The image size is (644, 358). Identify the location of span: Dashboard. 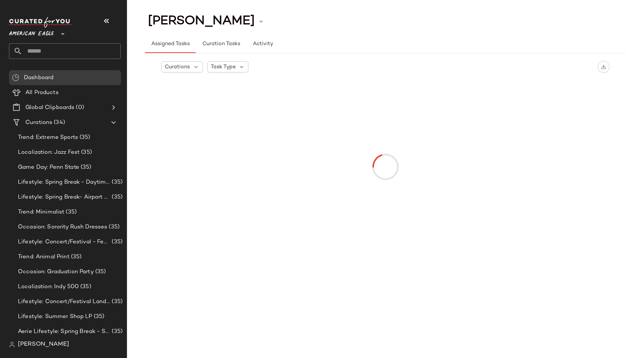
(38, 78).